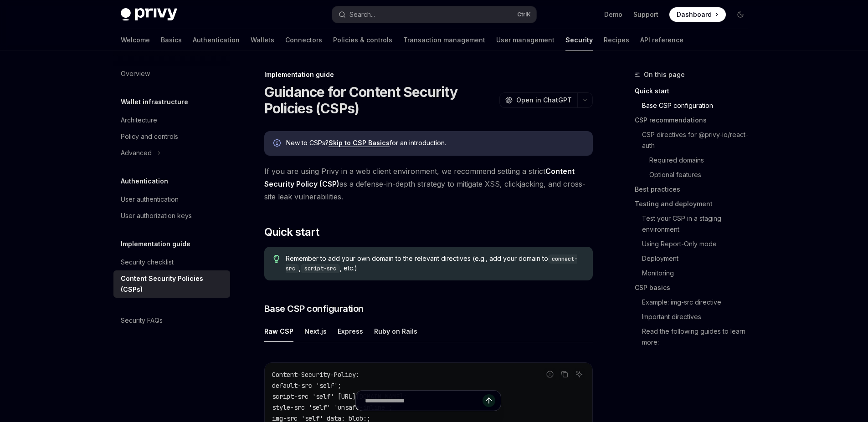 The image size is (868, 422). What do you see at coordinates (664, 74) in the screenshot?
I see `span: On this page` at bounding box center [664, 74].